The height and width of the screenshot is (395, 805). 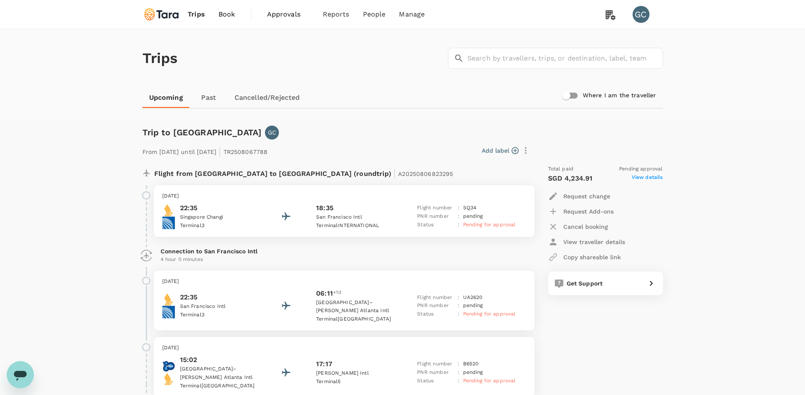 I want to click on button: View traveller details, so click(x=587, y=242).